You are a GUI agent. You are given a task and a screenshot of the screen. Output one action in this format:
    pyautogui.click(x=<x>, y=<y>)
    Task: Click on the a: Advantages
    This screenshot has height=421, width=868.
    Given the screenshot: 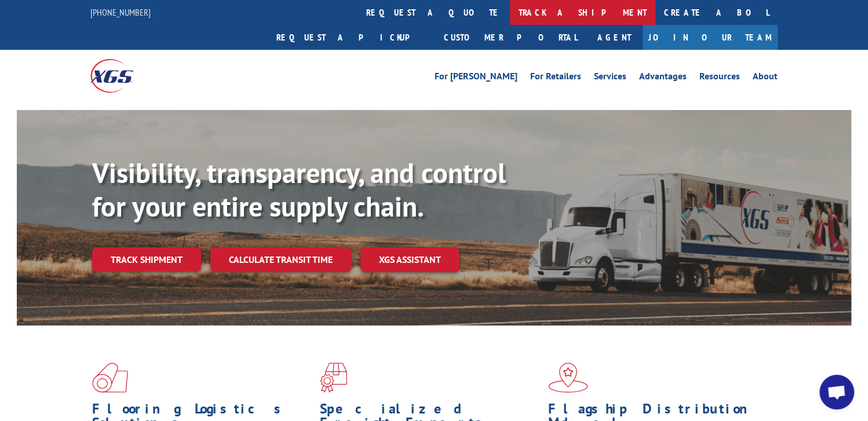 What is the action you would take?
    pyautogui.click(x=663, y=78)
    